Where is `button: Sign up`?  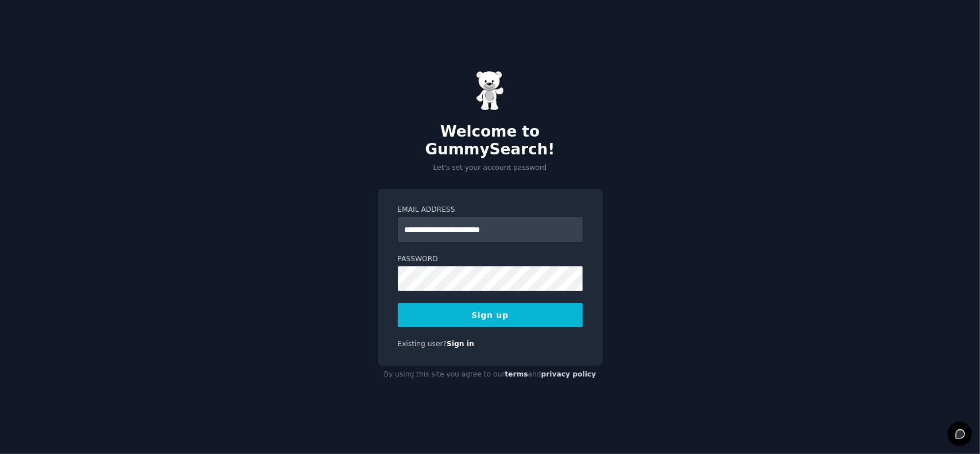 button: Sign up is located at coordinates (490, 315).